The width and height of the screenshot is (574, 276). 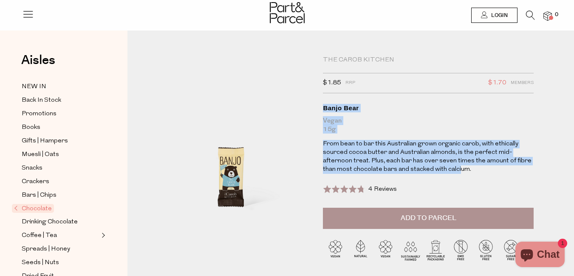 What do you see at coordinates (428, 60) in the screenshot?
I see `div: The Carob Kitchen` at bounding box center [428, 60].